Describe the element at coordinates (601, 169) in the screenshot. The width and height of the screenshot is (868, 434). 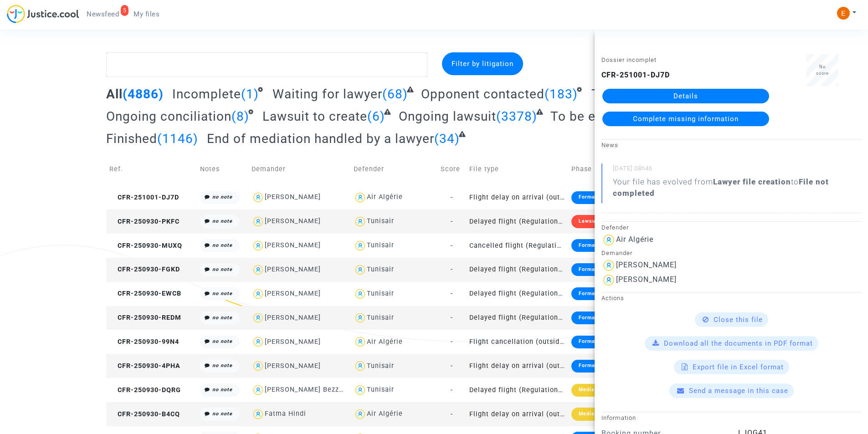
I see `td: Phase` at that location.